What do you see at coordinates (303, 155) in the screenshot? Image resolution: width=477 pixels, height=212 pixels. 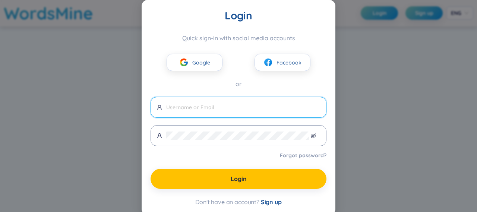 I see `a: Forgot password?` at bounding box center [303, 155].